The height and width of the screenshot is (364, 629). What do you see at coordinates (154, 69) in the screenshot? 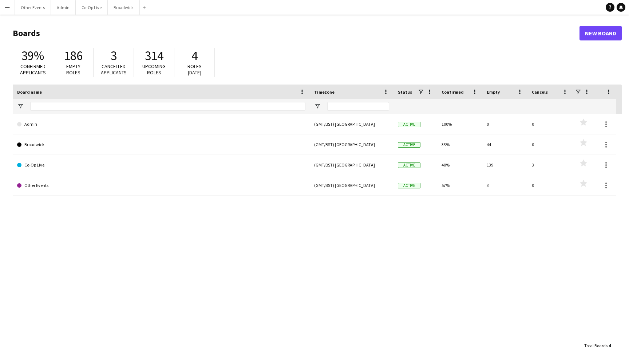
I see `span: Upcoming roles` at bounding box center [154, 69].